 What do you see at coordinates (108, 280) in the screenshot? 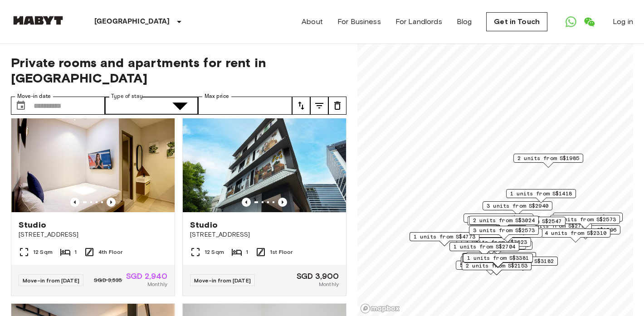
I see `span: SGD 3,535` at bounding box center [108, 280].